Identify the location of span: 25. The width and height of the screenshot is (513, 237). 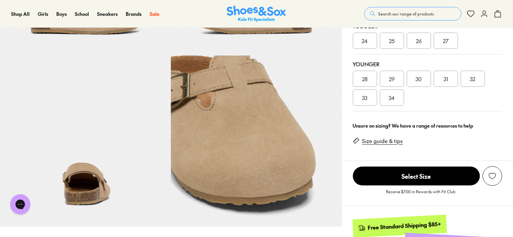
(391, 41).